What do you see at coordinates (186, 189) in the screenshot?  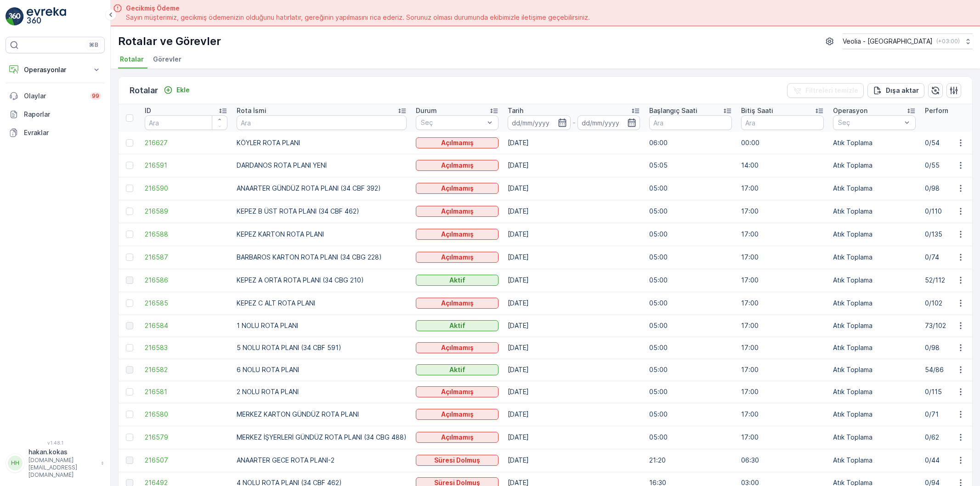 I see `span: 216590` at bounding box center [186, 189].